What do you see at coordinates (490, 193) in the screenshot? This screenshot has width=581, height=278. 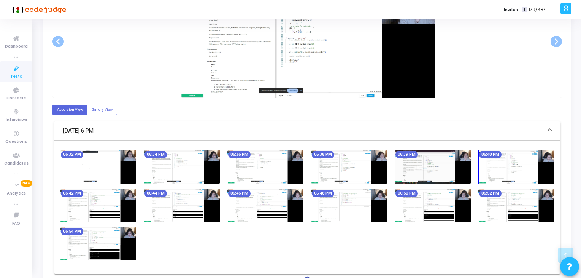 I see `mat-chip: 06:52 PM` at bounding box center [490, 193].